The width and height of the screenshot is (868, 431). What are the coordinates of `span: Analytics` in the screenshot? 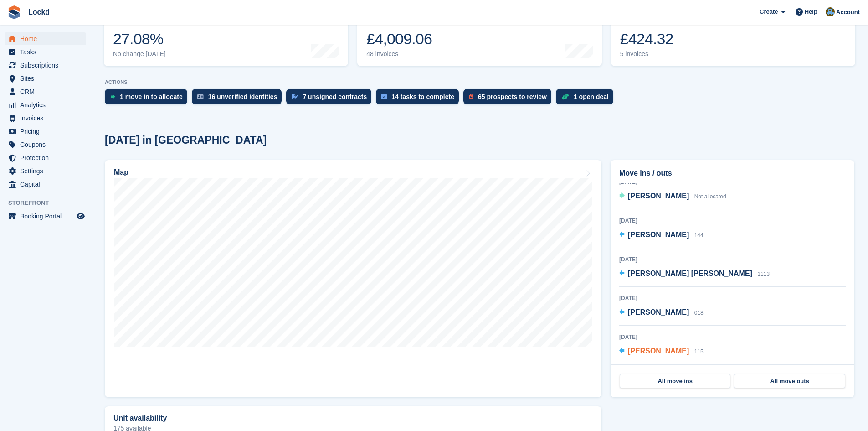 It's located at (48, 105).